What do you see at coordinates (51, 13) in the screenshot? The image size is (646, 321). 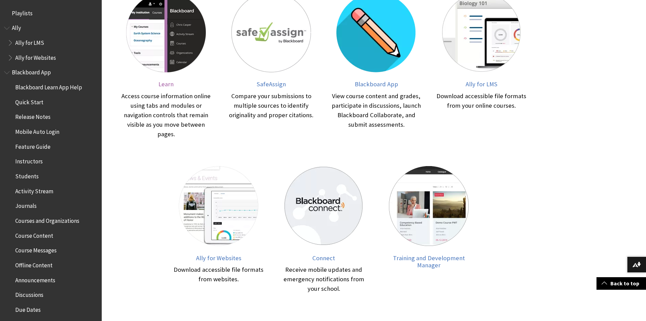 I see `nav: Book outline for Playlists` at bounding box center [51, 13].